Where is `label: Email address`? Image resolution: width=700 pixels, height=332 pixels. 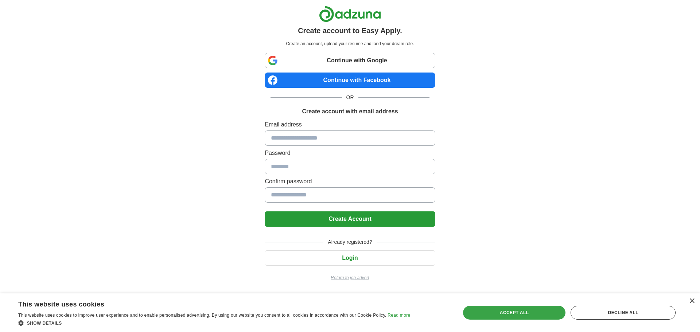
label: Email address is located at coordinates (350, 125).